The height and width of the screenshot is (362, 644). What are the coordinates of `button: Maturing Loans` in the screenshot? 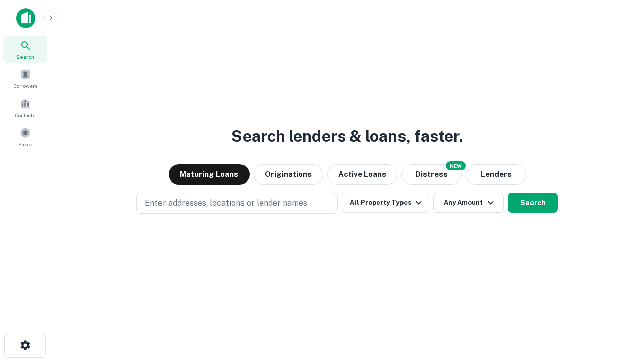 It's located at (209, 174).